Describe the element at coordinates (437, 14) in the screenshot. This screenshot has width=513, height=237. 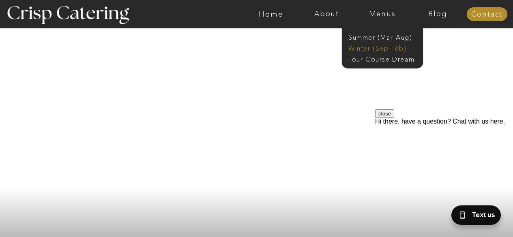
I see `a: Blog` at that location.